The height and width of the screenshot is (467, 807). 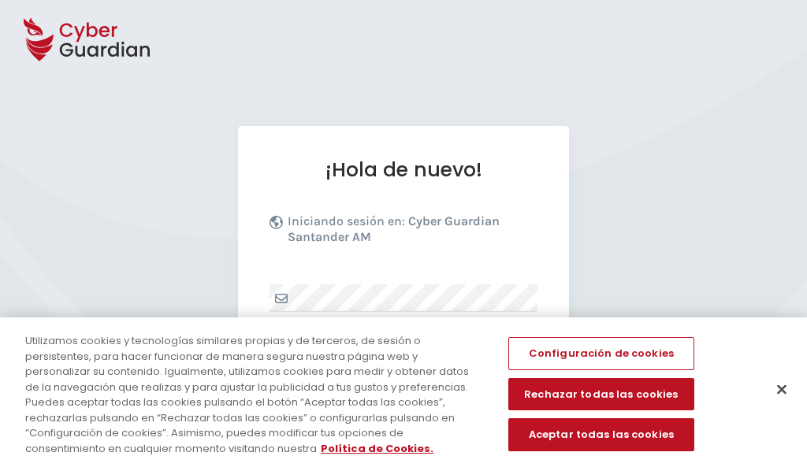 I want to click on button: Aceptar todas las cookies, so click(x=601, y=435).